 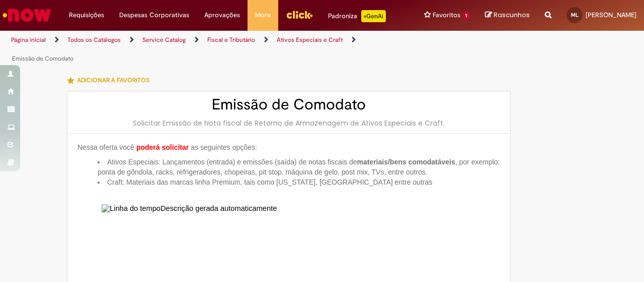 What do you see at coordinates (447, 15) in the screenshot?
I see `span: Favoritos` at bounding box center [447, 15].